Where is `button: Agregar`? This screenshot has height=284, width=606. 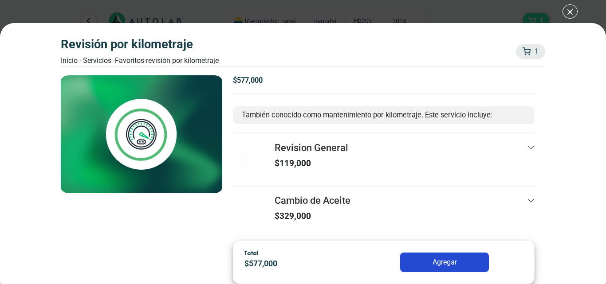 button: Agregar is located at coordinates (444, 262).